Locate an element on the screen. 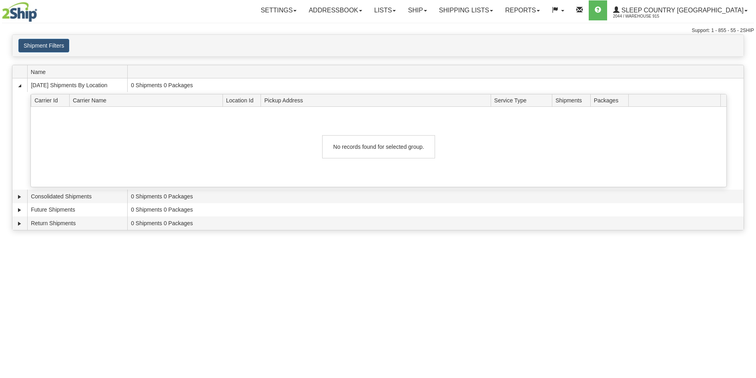  span: Location Id is located at coordinates (243, 100).